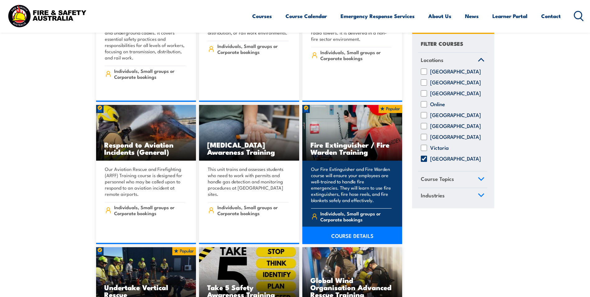 The image size is (590, 297). Describe the element at coordinates (433, 195) in the screenshot. I see `span: Industries` at that location.